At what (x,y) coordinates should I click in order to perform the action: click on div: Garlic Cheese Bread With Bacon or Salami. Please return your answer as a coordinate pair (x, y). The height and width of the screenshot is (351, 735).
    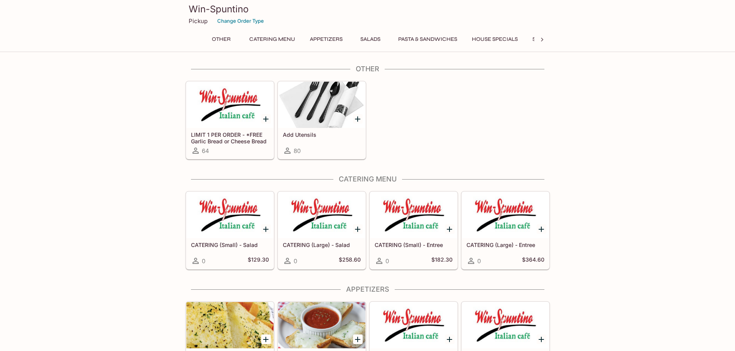
    Looking at the image, I should click on (413, 325).